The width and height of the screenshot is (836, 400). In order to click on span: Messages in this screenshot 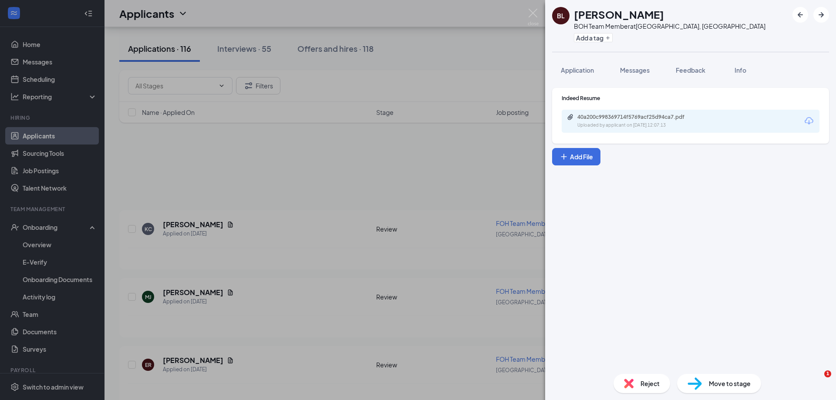, I will do `click(635, 70)`.